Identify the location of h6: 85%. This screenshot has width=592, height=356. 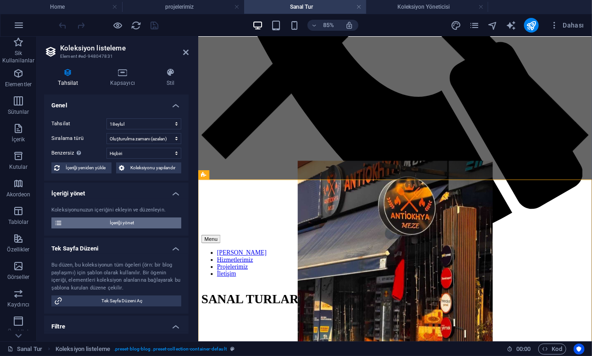
(329, 25).